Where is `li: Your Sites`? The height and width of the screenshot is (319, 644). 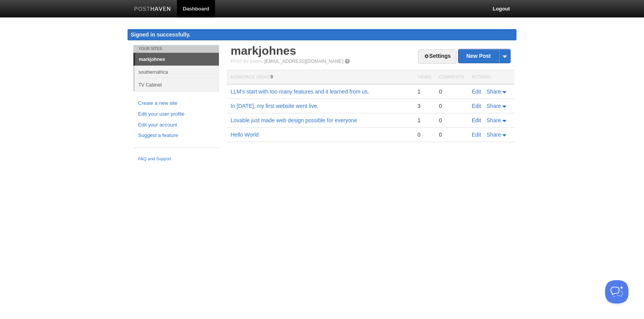 li: Your Sites is located at coordinates (176, 49).